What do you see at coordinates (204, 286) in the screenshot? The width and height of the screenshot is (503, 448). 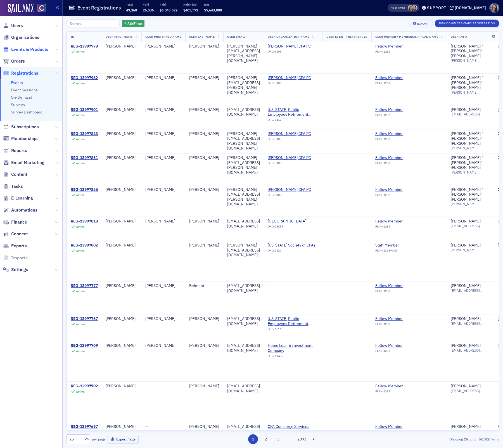 I see `div: Belmont` at bounding box center [204, 286].